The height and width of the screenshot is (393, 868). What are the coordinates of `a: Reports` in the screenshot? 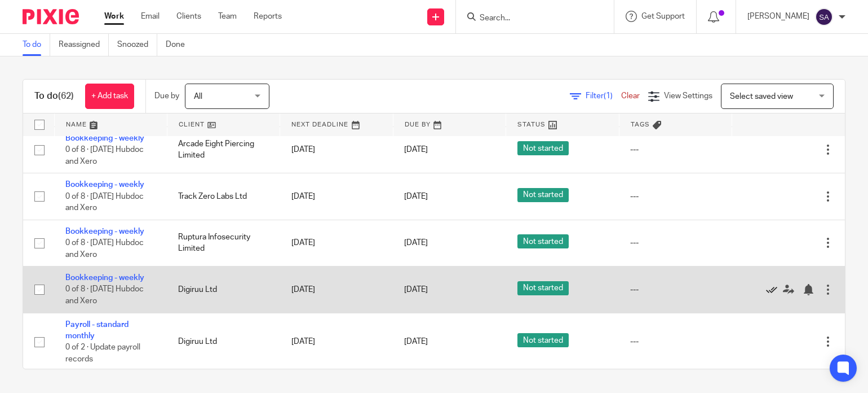 It's located at (268, 17).